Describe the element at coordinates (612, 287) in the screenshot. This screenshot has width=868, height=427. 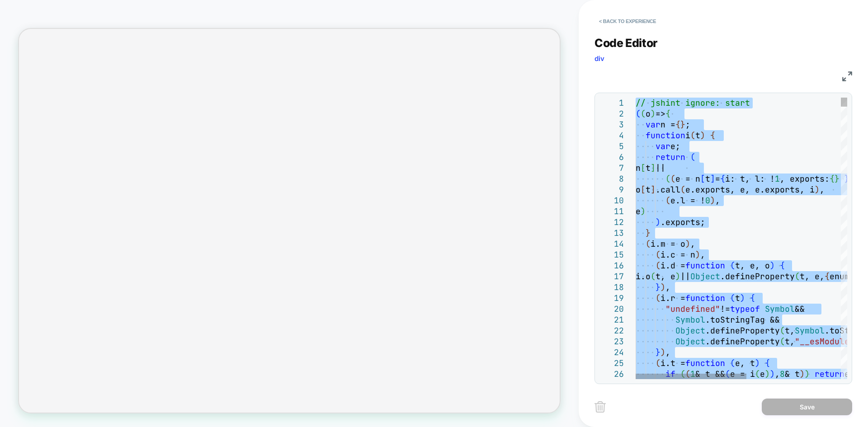
I see `div: 18` at that location.